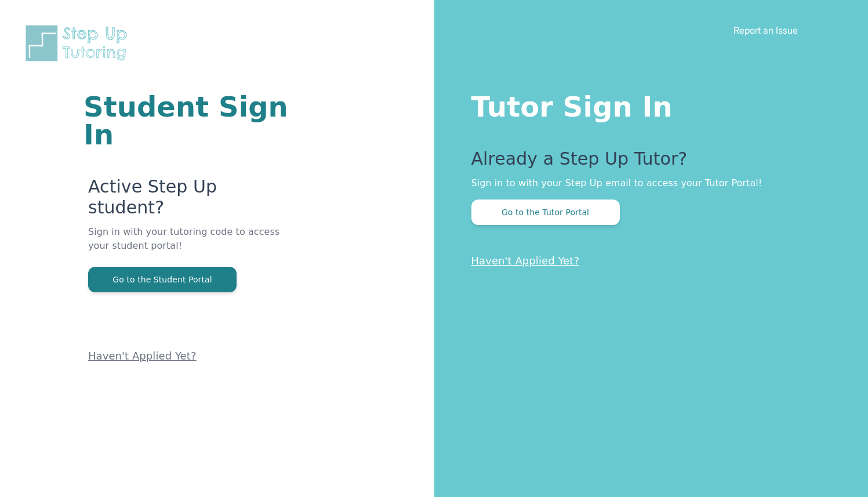 This screenshot has width=868, height=497. I want to click on h1: Student Sign In, so click(189, 121).